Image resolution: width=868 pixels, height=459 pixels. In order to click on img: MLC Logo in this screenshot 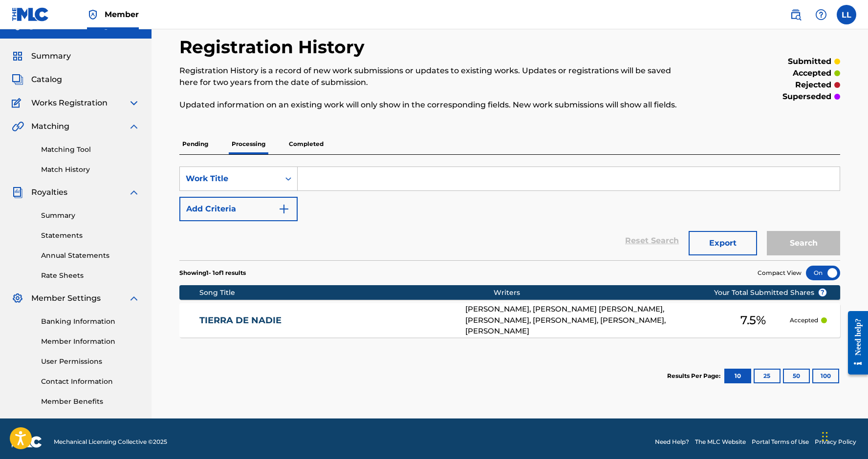, I will do `click(30, 14)`.